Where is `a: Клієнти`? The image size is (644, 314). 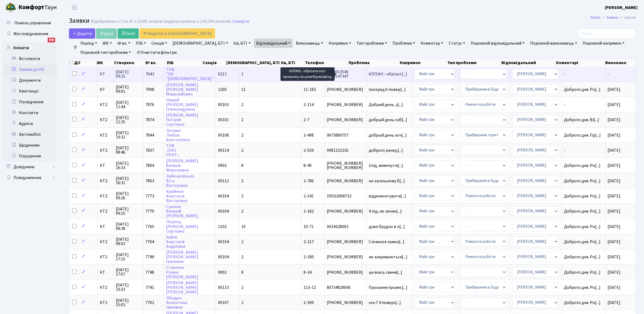 a: Клієнти is located at coordinates (30, 48).